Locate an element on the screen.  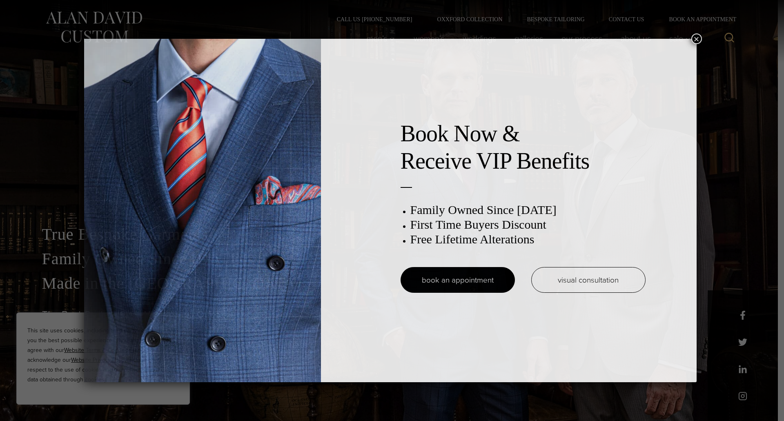
h3: First Time Buyers Discount is located at coordinates (528, 225).